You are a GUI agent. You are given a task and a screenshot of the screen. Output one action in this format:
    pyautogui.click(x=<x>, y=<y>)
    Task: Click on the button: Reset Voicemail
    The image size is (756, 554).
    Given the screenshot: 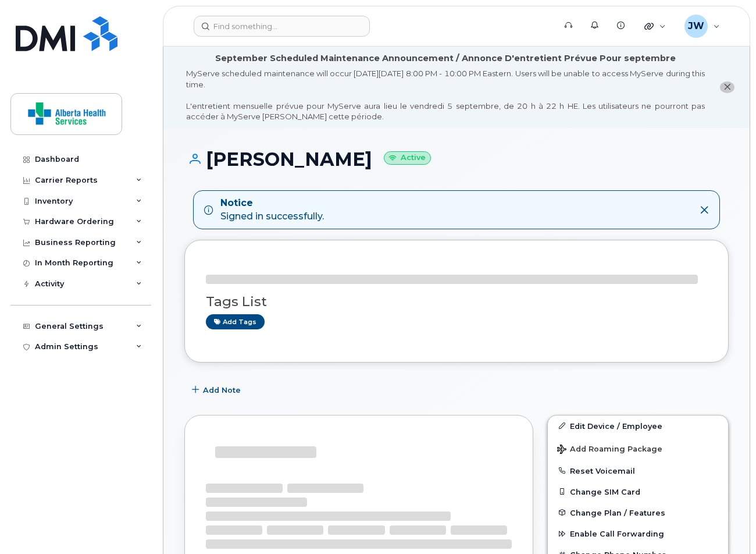 What is the action you would take?
    pyautogui.click(x=638, y=470)
    